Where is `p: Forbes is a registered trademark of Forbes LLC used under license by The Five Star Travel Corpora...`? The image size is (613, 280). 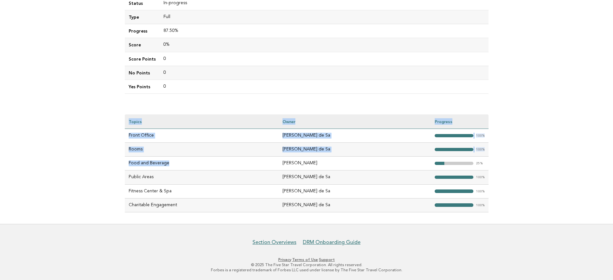 p: Forbes is a registered trademark of Forbes LLC used under license by The Five Star Travel Corpora... is located at coordinates (306, 270).